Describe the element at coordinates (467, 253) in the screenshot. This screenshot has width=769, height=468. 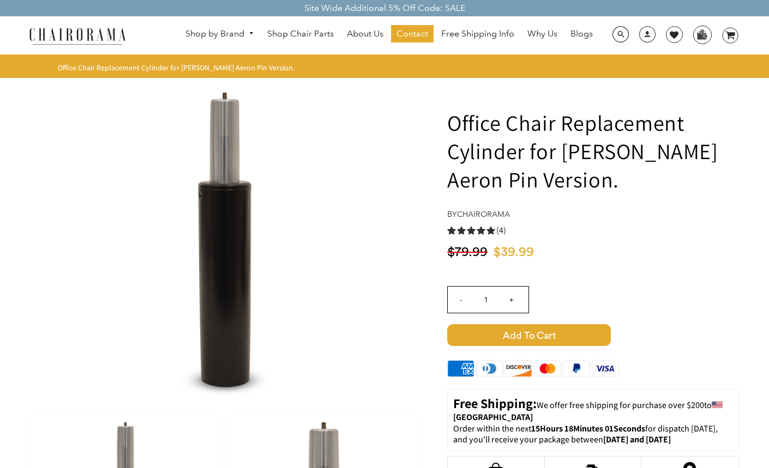
I see `span: $79.99` at that location.